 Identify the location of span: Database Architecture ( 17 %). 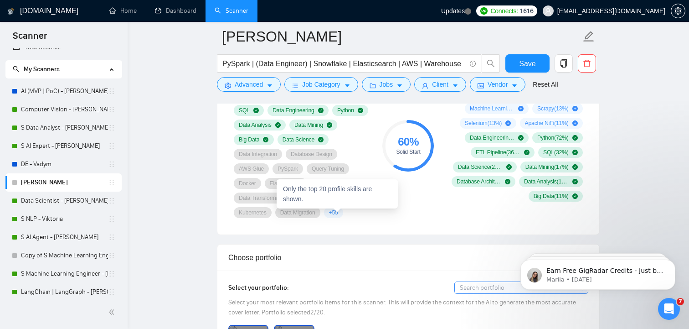
(479, 181).